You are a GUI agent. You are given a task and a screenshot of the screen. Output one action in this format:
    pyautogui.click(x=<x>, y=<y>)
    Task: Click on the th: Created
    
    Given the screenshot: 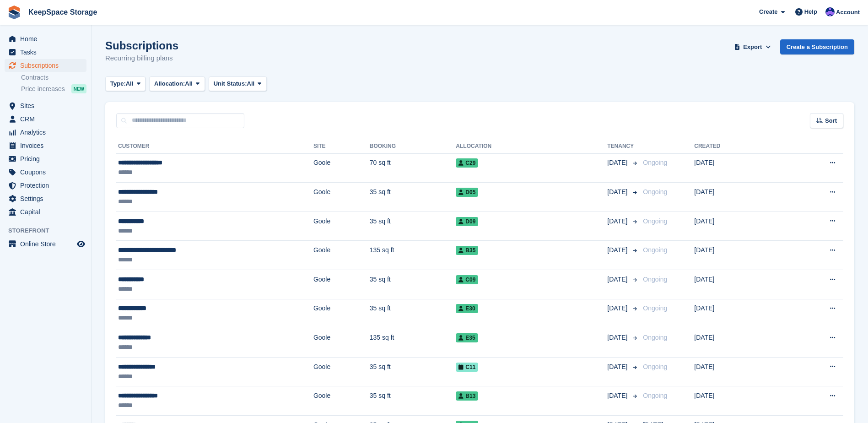 What is the action you would take?
    pyautogui.click(x=737, y=147)
    